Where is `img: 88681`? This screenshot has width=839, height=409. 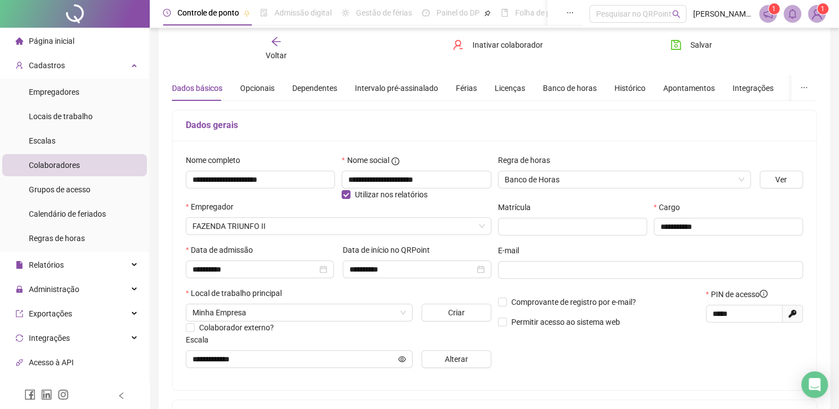
img: 88681 is located at coordinates (817, 14).